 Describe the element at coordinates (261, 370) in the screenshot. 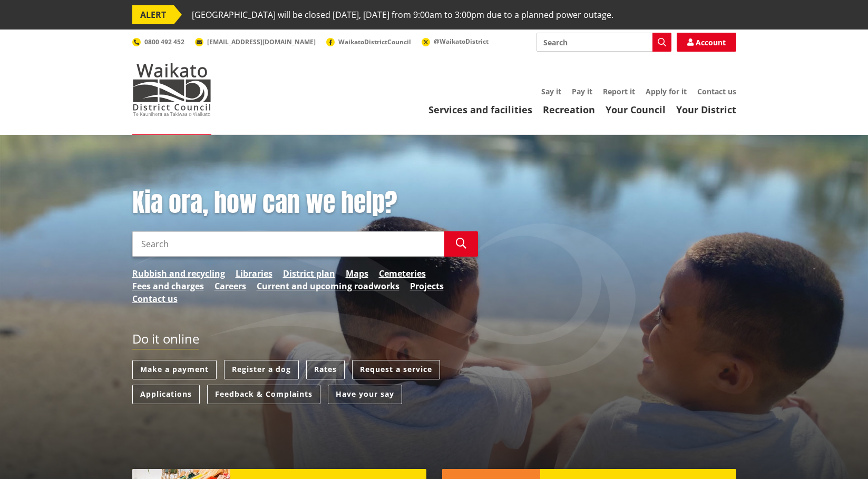

I see `a: Register a dog` at that location.